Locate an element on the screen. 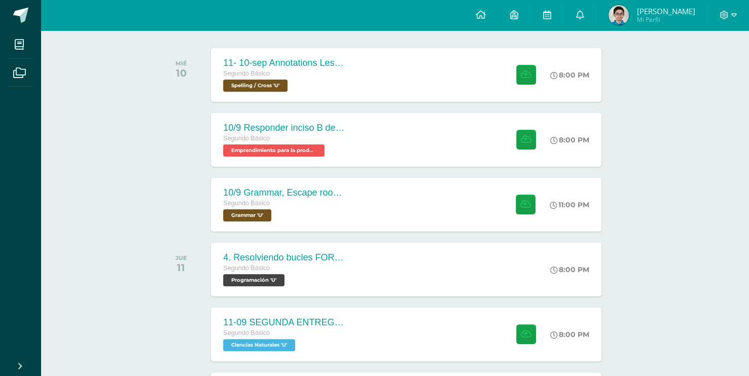 This screenshot has width=749, height=376. div: 11- 10-sep Annotations Lesson 31 is located at coordinates (284, 63).